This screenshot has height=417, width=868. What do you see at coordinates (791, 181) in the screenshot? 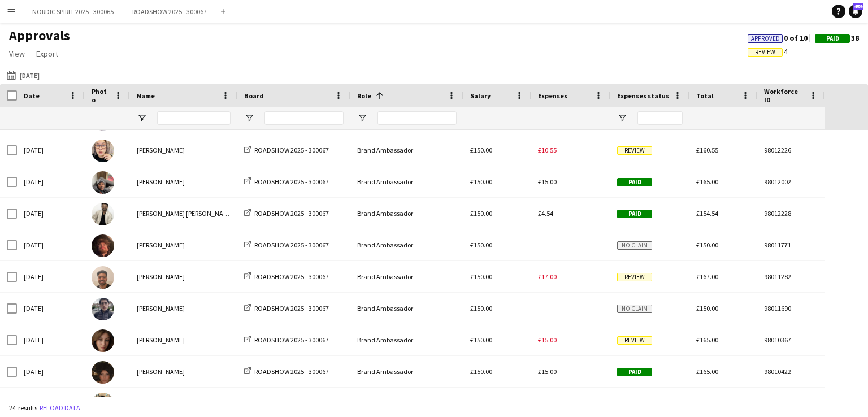
I see `div: 98012002` at bounding box center [791, 181].